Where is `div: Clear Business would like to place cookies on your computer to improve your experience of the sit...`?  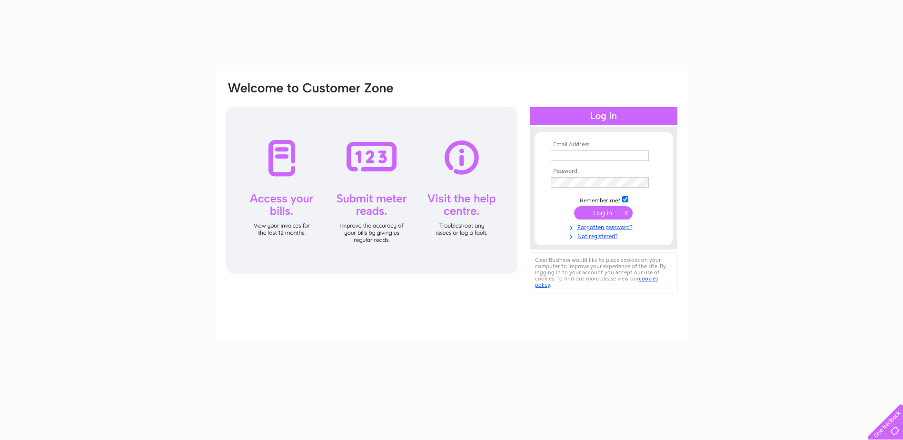 div: Clear Business would like to place cookies on your computer to improve your experience of the sit... is located at coordinates (604, 272).